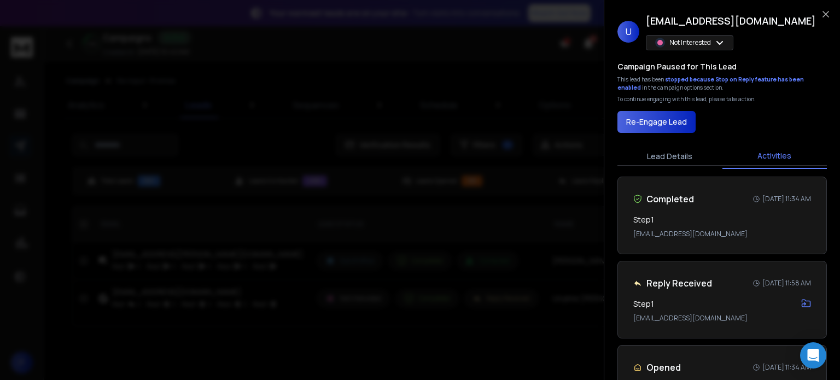 The width and height of the screenshot is (840, 380). What do you see at coordinates (710, 83) in the screenshot?
I see `span: stopped because Stop on Reply feature has been enabled` at bounding box center [710, 83].